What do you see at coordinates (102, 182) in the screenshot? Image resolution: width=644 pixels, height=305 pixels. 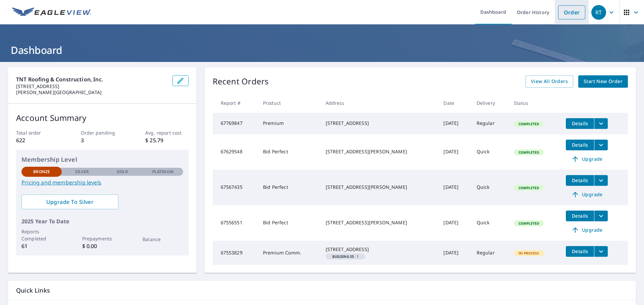 I see `a: Pricing and membership levels` at bounding box center [102, 182].